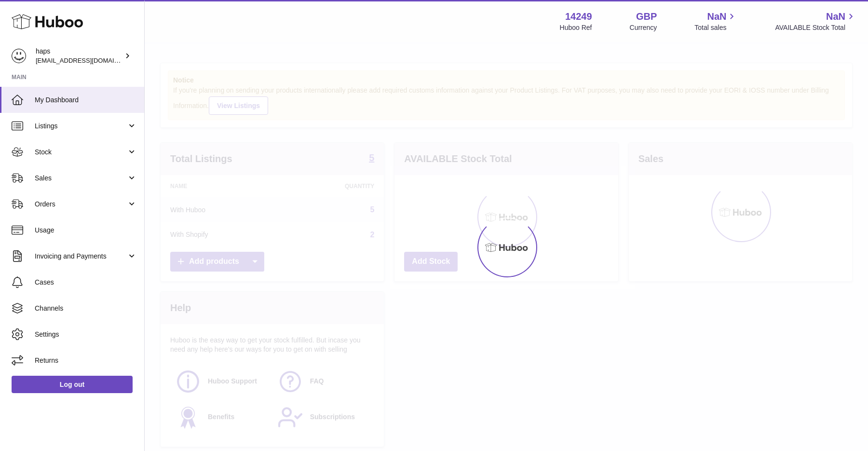 This screenshot has height=451, width=868. Describe the element at coordinates (86, 360) in the screenshot. I see `span: Returns` at that location.